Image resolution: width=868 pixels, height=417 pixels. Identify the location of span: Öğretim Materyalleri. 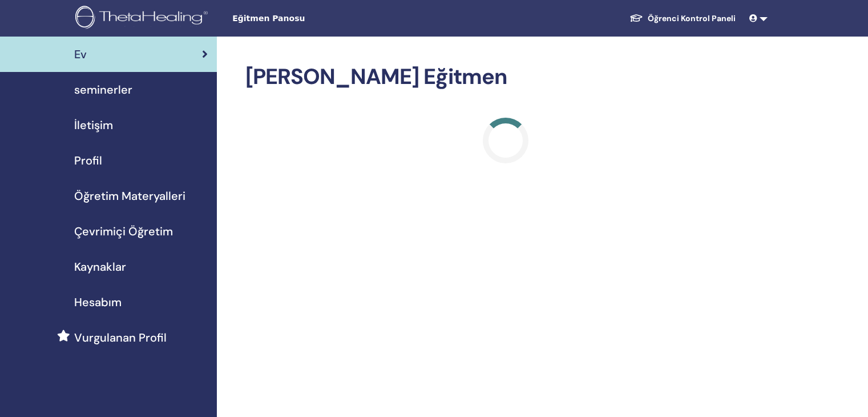
(130, 196).